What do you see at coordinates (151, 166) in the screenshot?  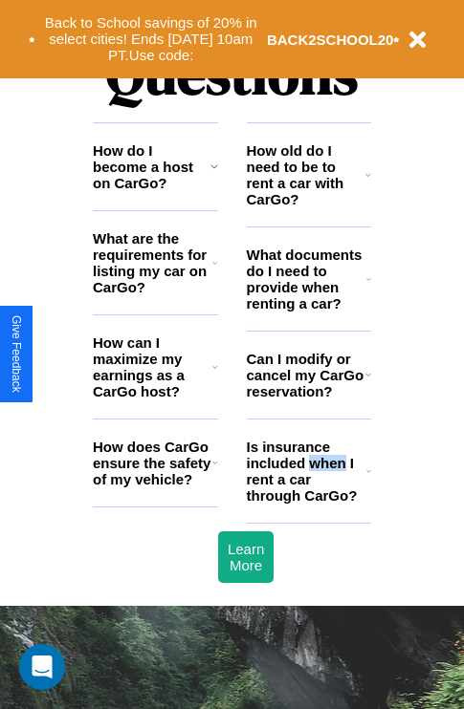 I see `h3: How do I become a host on CarGo?` at bounding box center [151, 166].